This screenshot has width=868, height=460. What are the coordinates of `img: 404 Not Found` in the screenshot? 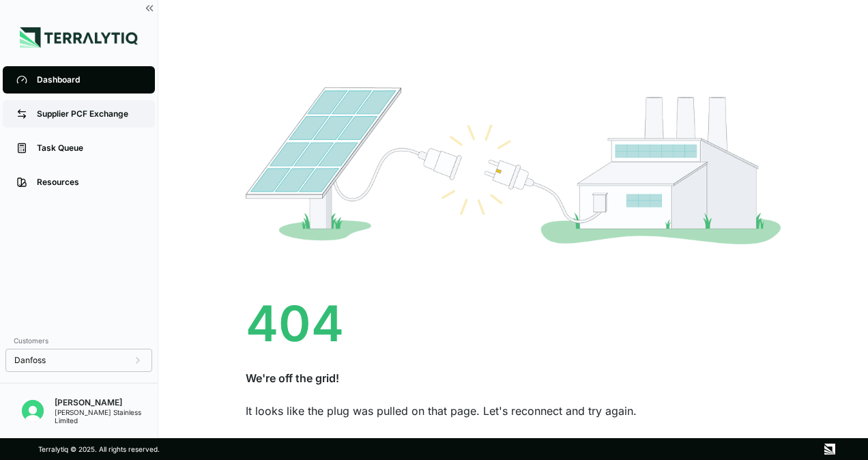 It's located at (514, 166).